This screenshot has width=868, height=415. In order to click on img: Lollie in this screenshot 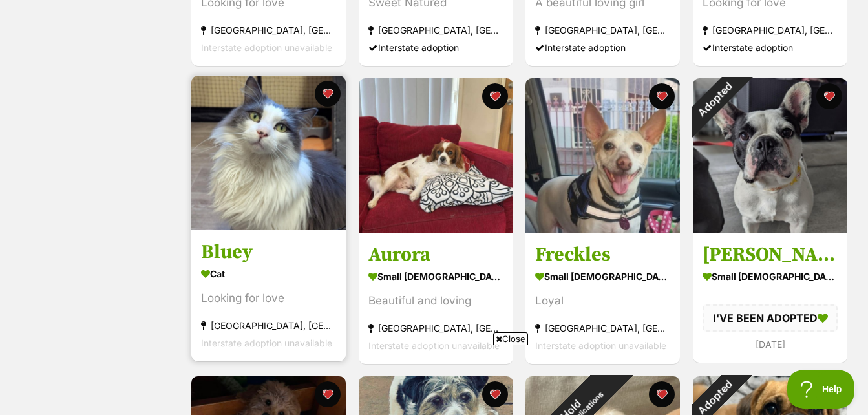, I will do `click(770, 155)`.